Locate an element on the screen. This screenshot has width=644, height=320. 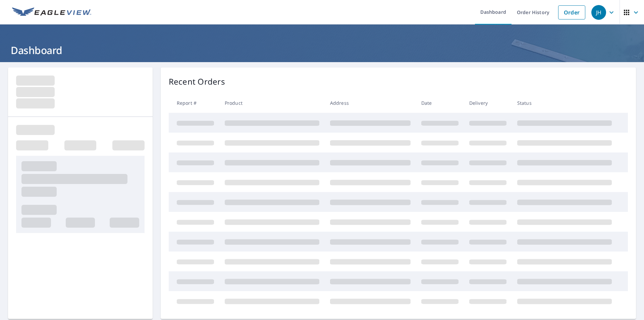
p: Recent Orders is located at coordinates (197, 82).